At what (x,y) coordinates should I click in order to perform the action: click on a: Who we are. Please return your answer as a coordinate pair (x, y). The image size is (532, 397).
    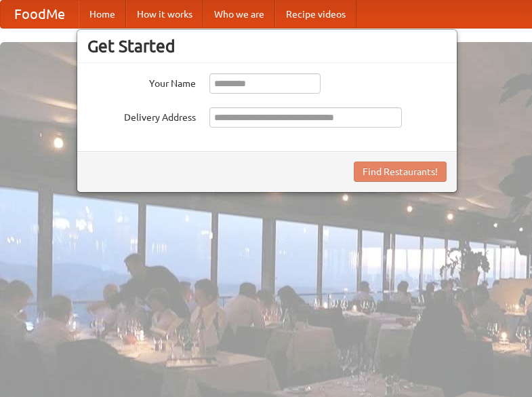
    Looking at the image, I should click on (239, 14).